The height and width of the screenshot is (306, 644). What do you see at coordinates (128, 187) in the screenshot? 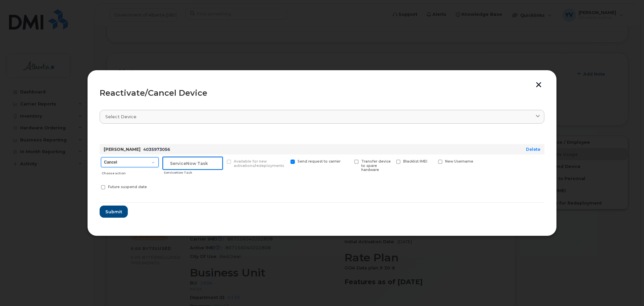
I see `span: Future suspend date` at bounding box center [128, 187].